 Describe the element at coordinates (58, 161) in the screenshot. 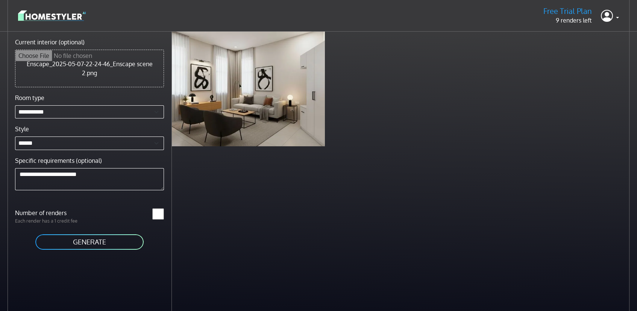

I see `label: Specific requirements (optional)` at that location.